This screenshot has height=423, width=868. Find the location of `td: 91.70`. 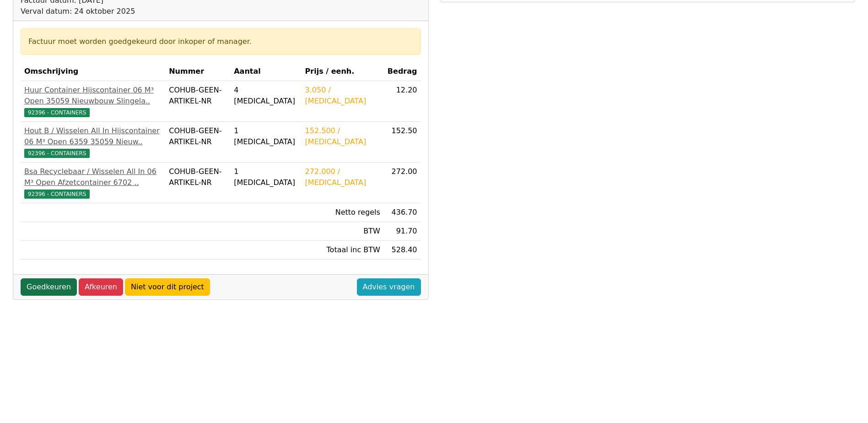

td: 91.70 is located at coordinates (402, 231).